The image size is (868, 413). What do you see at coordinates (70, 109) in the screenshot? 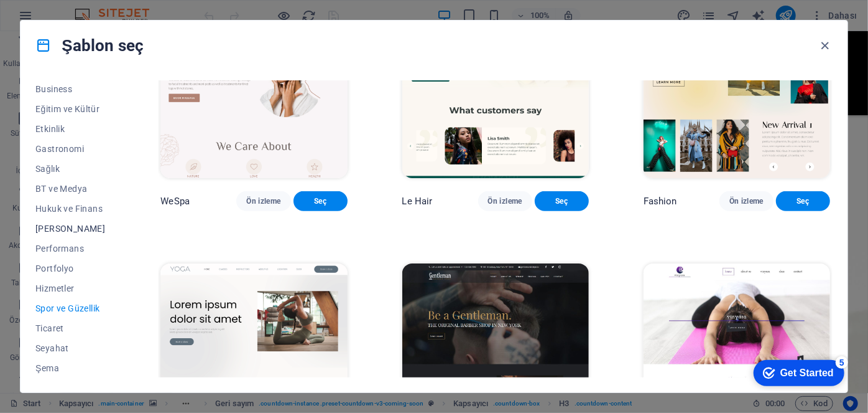
I see `span: Eğitim ve Kültür` at bounding box center [70, 109].